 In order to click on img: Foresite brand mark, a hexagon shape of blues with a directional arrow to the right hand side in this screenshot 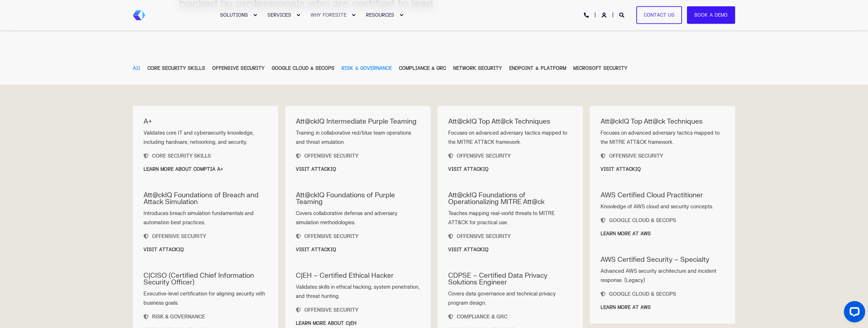, I will do `click(139, 15)`.